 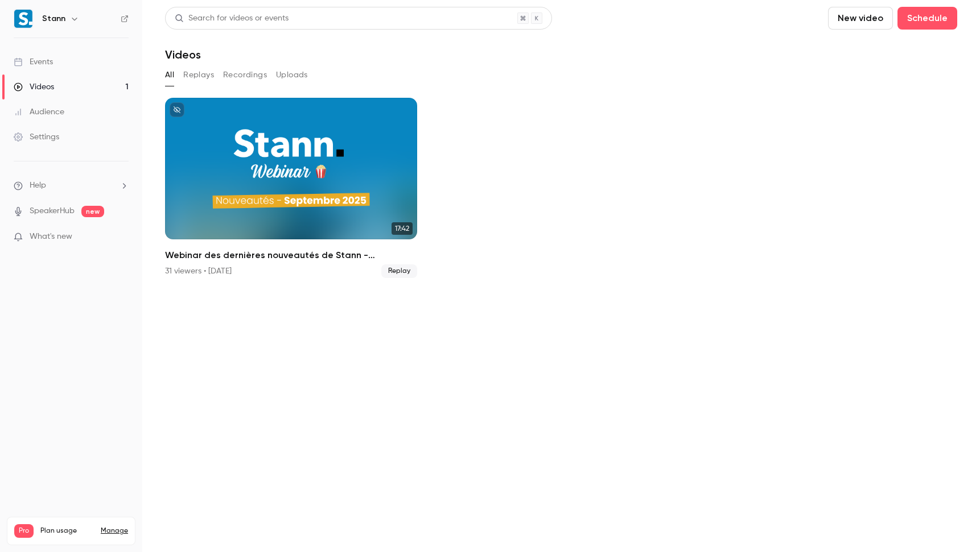 What do you see at coordinates (170, 75) in the screenshot?
I see `button: All` at bounding box center [170, 75].